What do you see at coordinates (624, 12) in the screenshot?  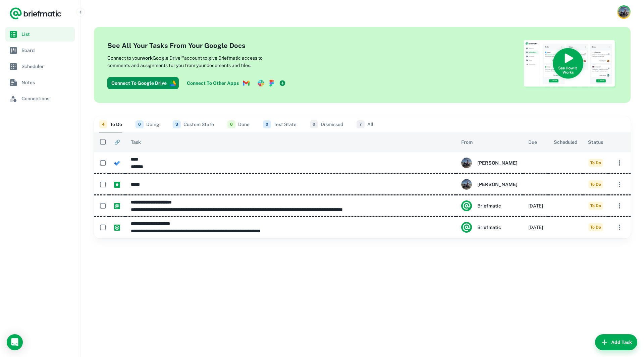 I see `button: Account button` at bounding box center [624, 12].